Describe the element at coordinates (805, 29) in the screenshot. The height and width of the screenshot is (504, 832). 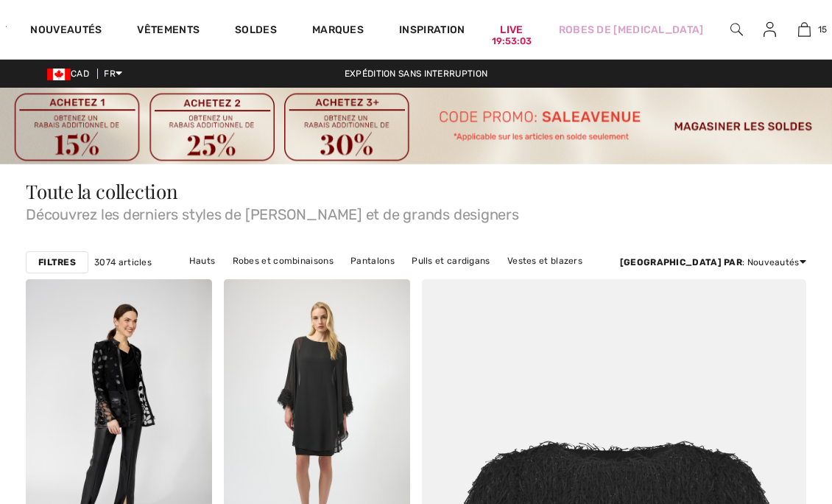
I see `img: Mon panier` at that location.